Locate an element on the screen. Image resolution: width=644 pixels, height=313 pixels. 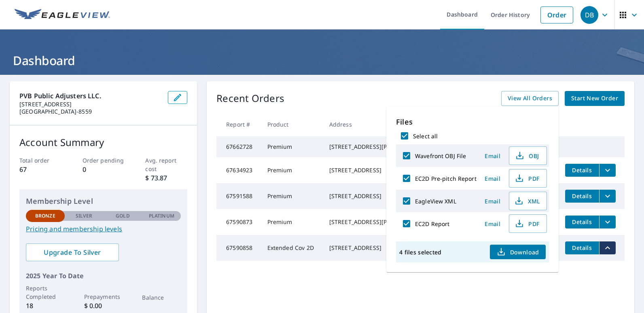
p: Silver is located at coordinates (84, 216).